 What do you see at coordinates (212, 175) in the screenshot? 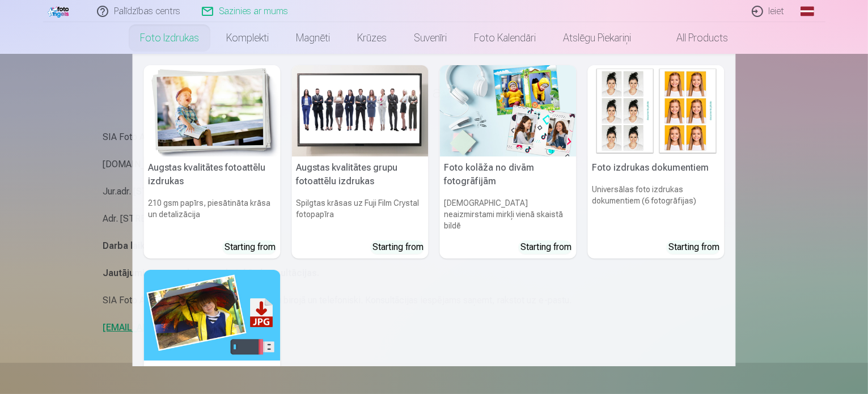
I see `h5: Augstas kvalitātes fotoattēlu izdrukas` at bounding box center [212, 175].